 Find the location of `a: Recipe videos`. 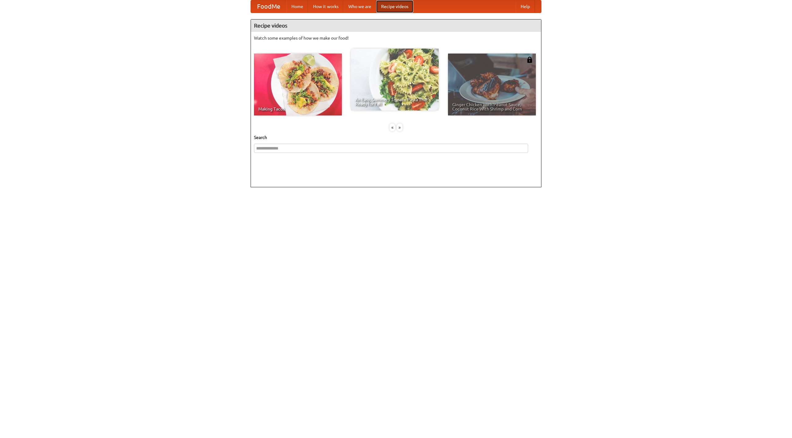

a: Recipe videos is located at coordinates (395, 6).